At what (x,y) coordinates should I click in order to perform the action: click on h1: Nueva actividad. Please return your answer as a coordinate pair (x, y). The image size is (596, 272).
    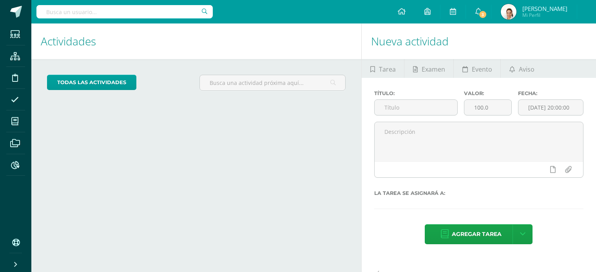
    Looking at the image, I should click on (478, 41).